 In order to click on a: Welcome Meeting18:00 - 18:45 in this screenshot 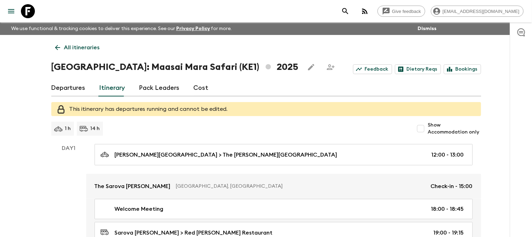, I will do `click(284, 209)`.